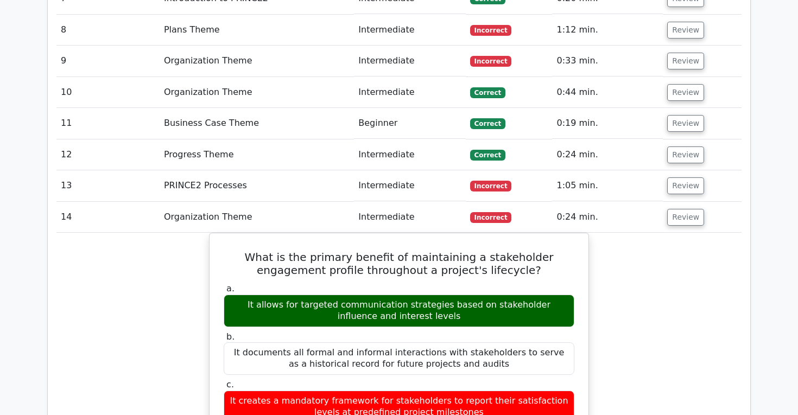 The image size is (798, 415). I want to click on td: Plans Theme, so click(257, 30).